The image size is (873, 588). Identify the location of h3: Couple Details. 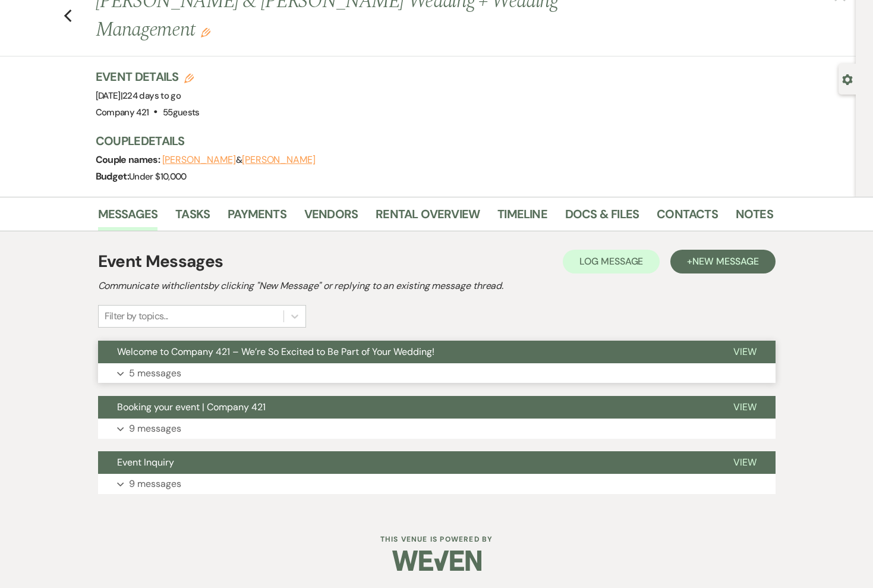
(429, 141).